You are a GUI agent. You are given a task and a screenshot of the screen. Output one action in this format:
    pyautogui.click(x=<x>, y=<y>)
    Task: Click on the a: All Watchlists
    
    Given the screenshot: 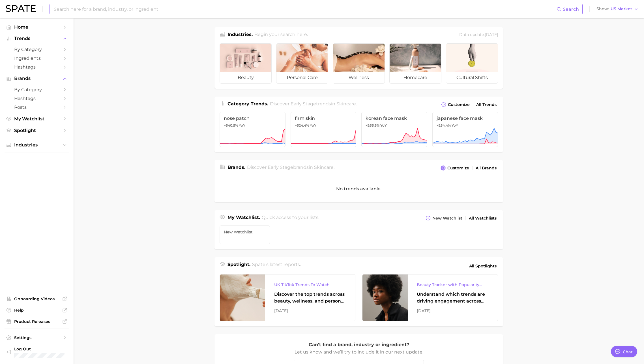 What is the action you would take?
    pyautogui.click(x=483, y=218)
    